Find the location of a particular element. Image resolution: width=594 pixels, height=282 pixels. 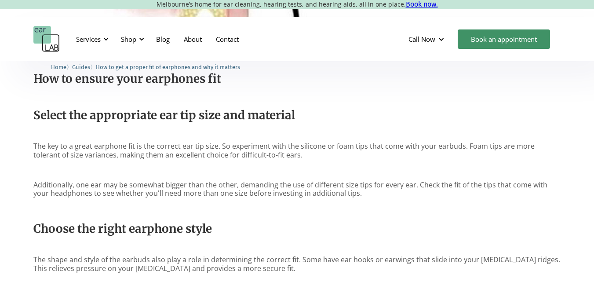

span: How to get a proper fit of earphones and why it matters is located at coordinates (168, 67).